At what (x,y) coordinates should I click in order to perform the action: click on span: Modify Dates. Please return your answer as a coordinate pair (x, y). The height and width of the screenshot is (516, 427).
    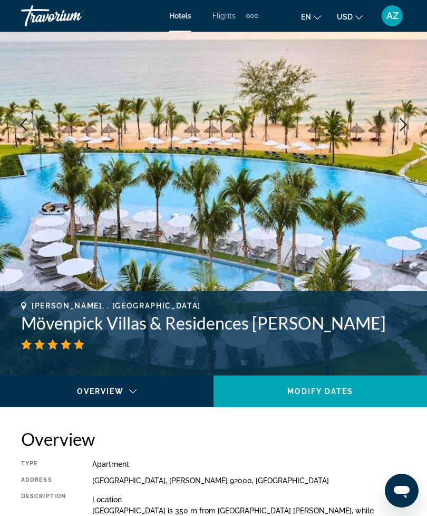
    Looking at the image, I should click on (320, 391).